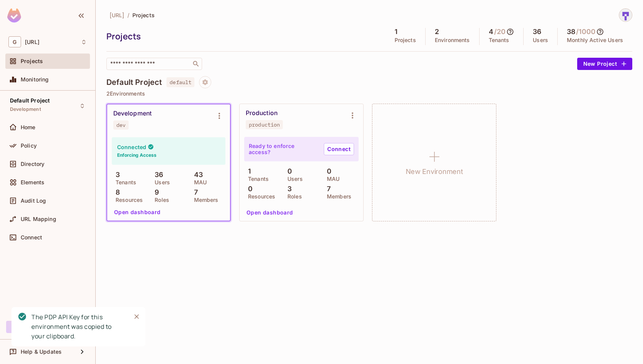 This screenshot has width=643, height=364. Describe the element at coordinates (15, 41) in the screenshot. I see `span: G` at that location.